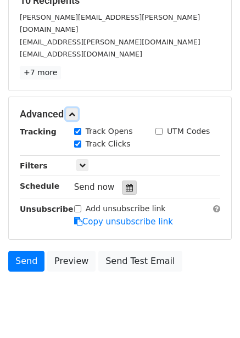 The image size is (240, 338). What do you see at coordinates (40, 72) in the screenshot?
I see `a: +7 more` at bounding box center [40, 72].